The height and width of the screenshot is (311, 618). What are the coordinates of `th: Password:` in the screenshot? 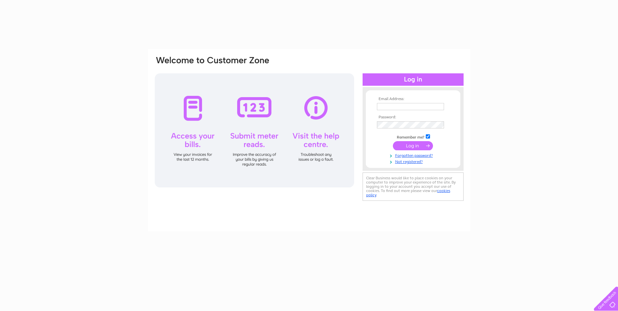 It's located at (413, 117).